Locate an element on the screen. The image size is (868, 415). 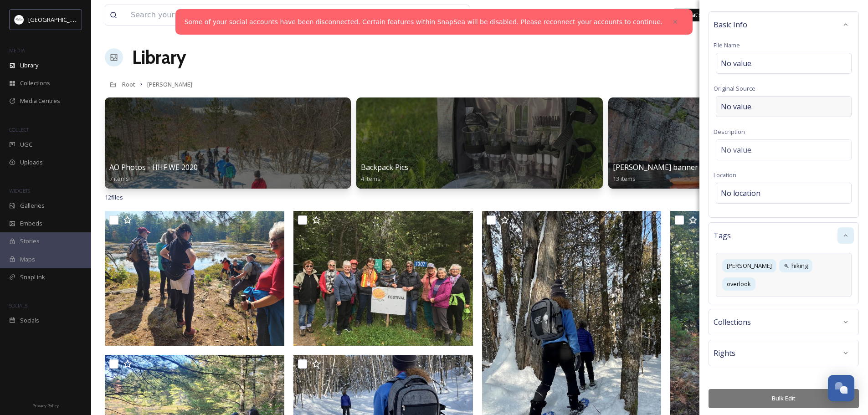
span: 12 file s is located at coordinates (114, 197).